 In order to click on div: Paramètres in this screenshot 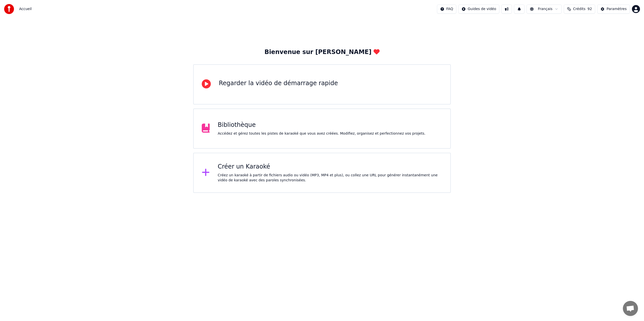, I will do `click(617, 9)`.